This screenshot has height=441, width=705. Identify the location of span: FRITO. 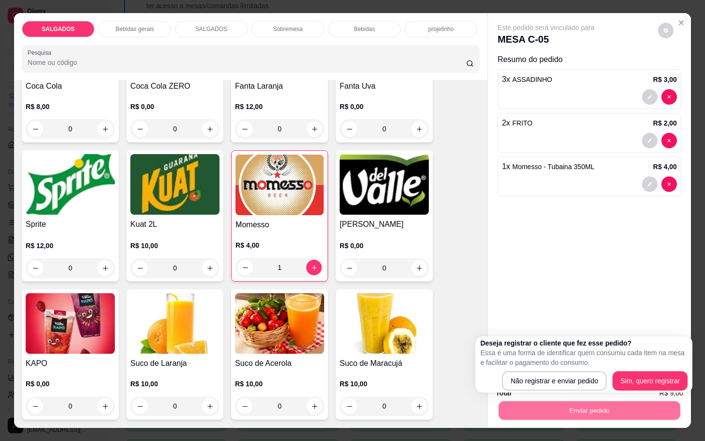
(522, 123).